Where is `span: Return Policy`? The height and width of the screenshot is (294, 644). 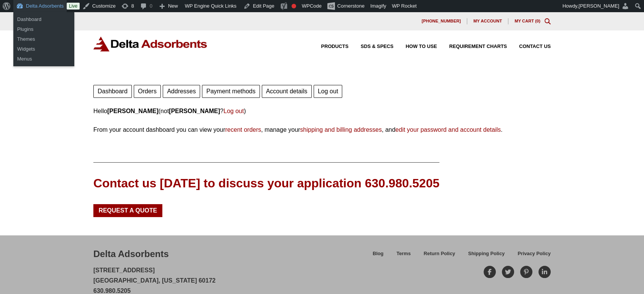
span: Return Policy is located at coordinates (439, 254).